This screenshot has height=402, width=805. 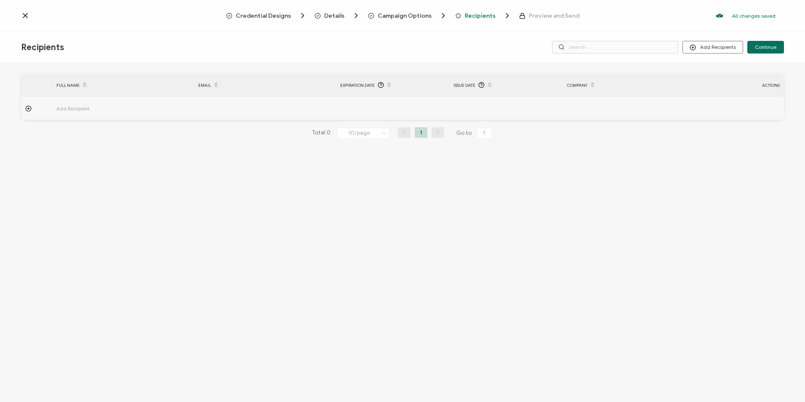 What do you see at coordinates (265, 85) in the screenshot?
I see `div: EMAIL` at bounding box center [265, 85].